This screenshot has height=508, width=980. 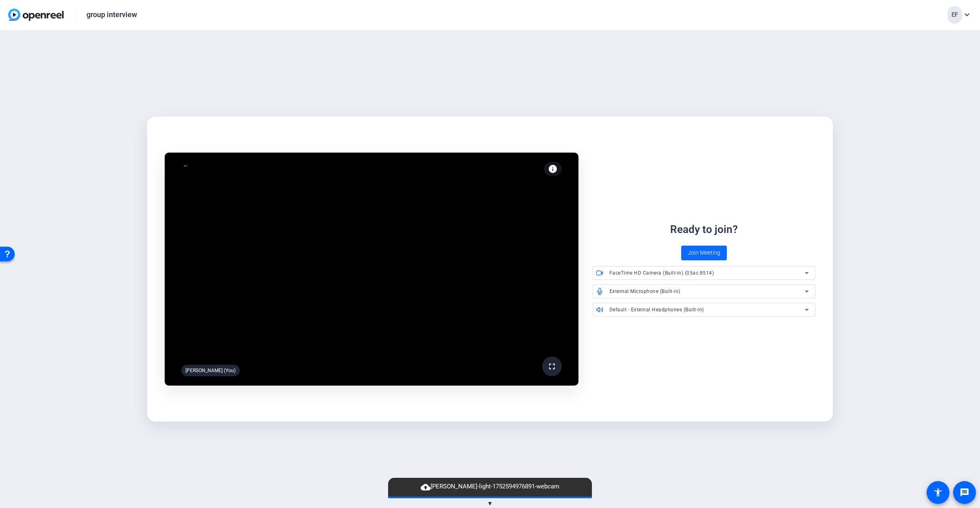 I want to click on div: group interview, so click(x=112, y=14).